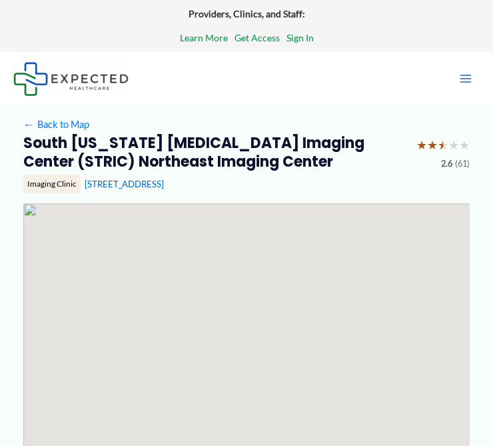 The image size is (493, 446). What do you see at coordinates (462, 164) in the screenshot?
I see `span: (61)` at bounding box center [462, 164].